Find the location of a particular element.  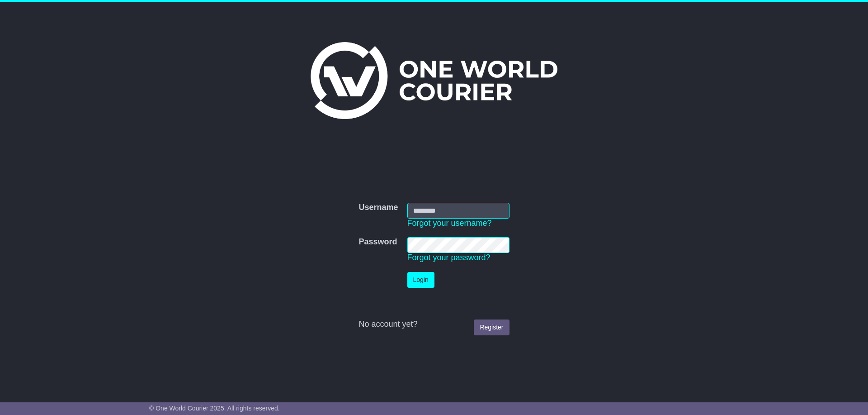

label: Username is located at coordinates (378, 208).